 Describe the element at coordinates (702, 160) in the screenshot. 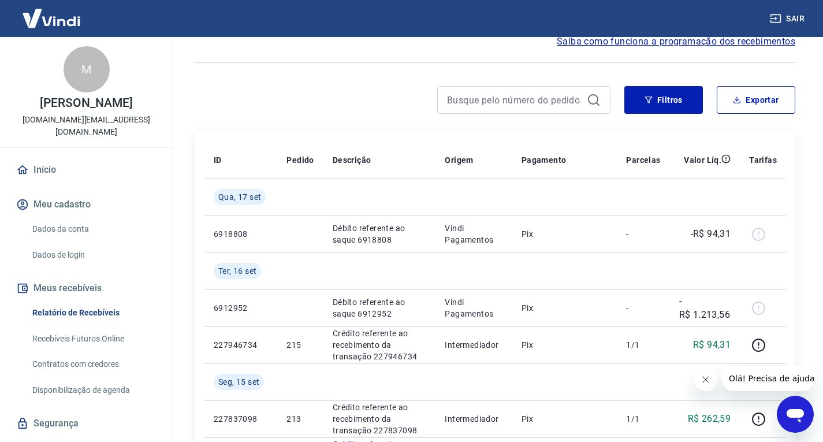

I see `p: Valor Líq.` at that location.